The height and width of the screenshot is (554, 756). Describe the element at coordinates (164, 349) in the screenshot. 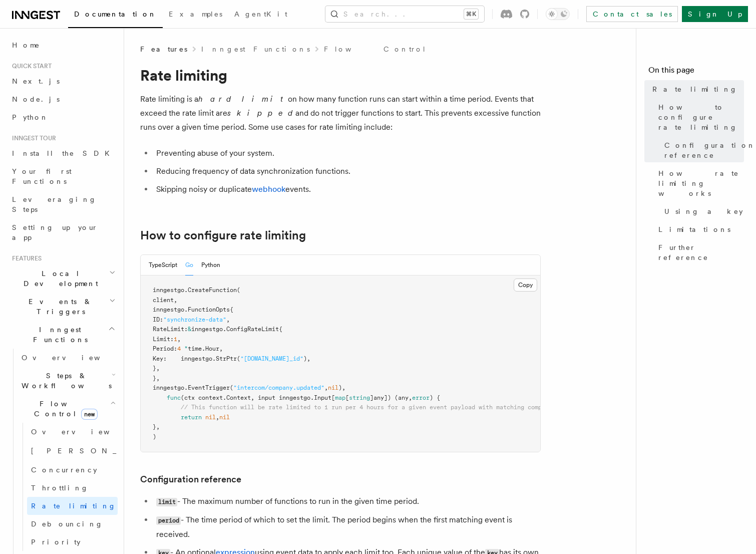

I see `span: Period:` at that location.